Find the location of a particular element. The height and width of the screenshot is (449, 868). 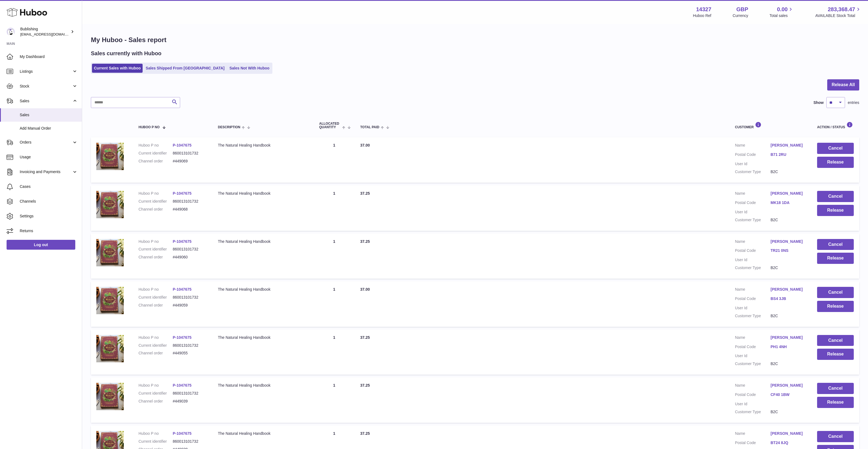

span: Channels is located at coordinates (49, 201).